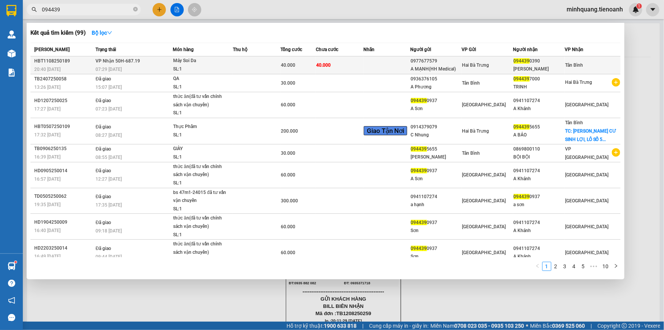 This screenshot has height=330, width=664. I want to click on li: 4, so click(574, 266).